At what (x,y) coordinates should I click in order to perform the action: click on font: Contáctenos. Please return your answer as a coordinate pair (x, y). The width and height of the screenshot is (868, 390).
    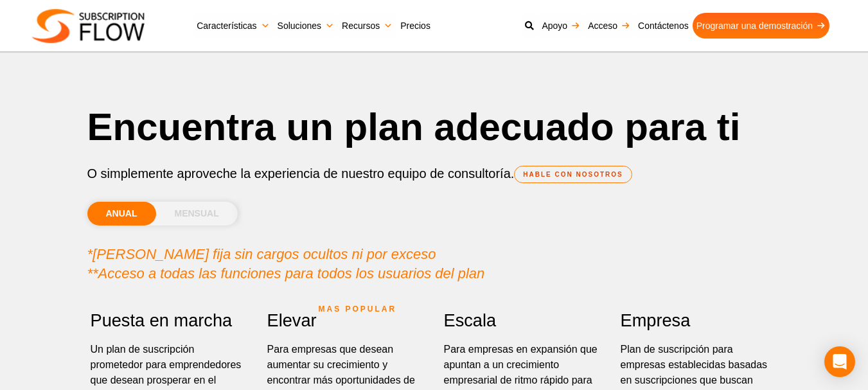
    Looking at the image, I should click on (664, 25).